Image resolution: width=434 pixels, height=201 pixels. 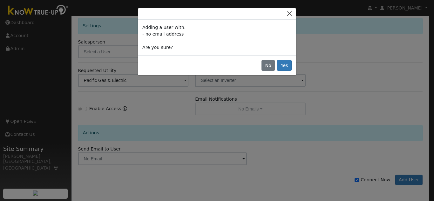 I want to click on button: Close, so click(x=289, y=14).